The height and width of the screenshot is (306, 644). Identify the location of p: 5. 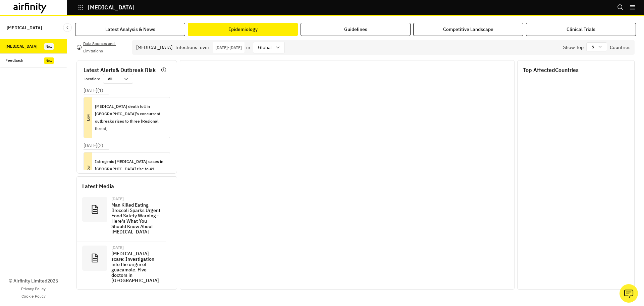
(593, 47).